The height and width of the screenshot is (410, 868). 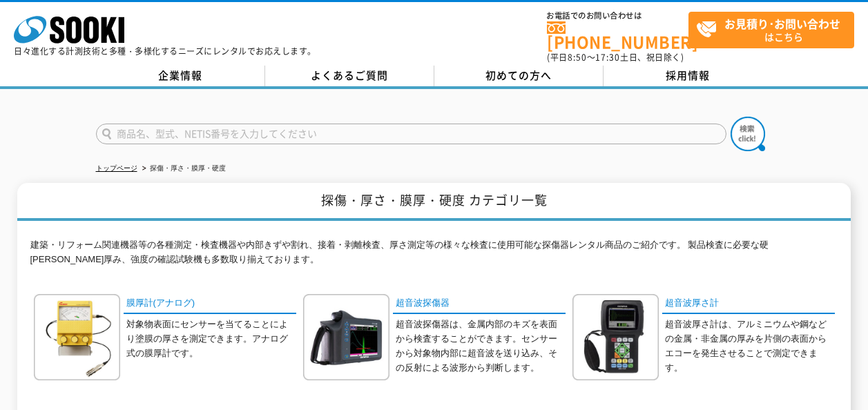 What do you see at coordinates (615, 57) in the screenshot?
I see `span: (平日 ～ 土日、祝日除く)` at bounding box center [615, 57].